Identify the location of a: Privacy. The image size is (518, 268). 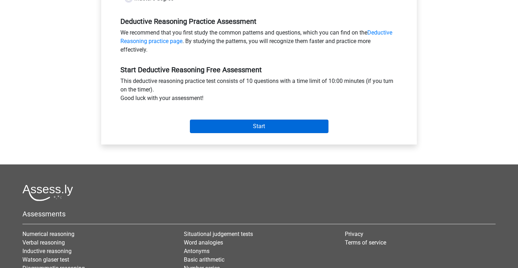
(354, 234).